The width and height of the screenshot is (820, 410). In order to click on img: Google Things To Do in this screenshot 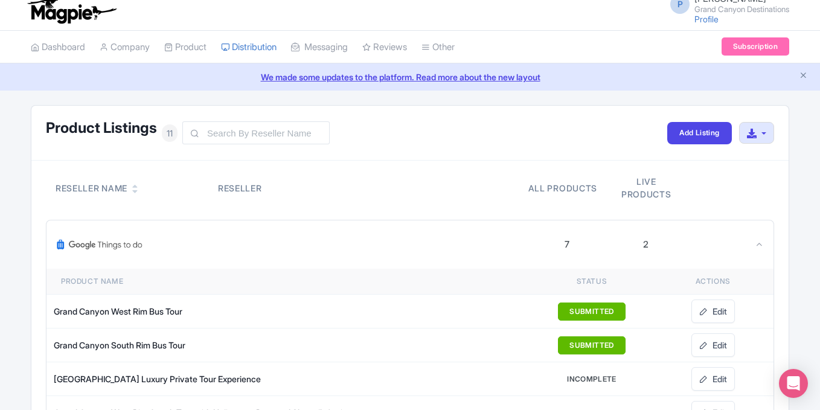, I will do `click(100, 244)`.